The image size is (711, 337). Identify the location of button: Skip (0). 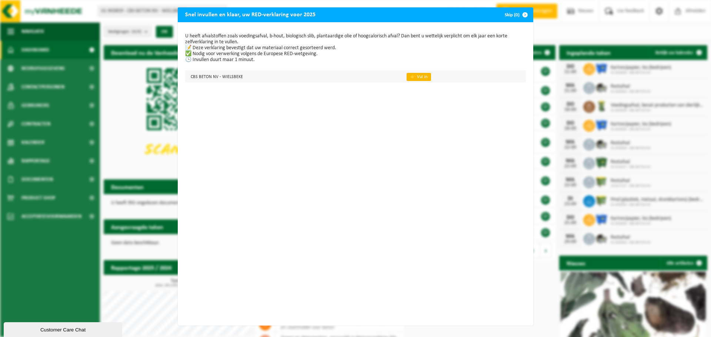
(515, 15).